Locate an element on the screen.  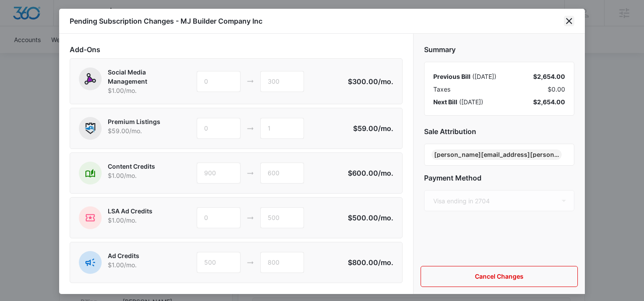
p: $800.00 is located at coordinates (371, 263).